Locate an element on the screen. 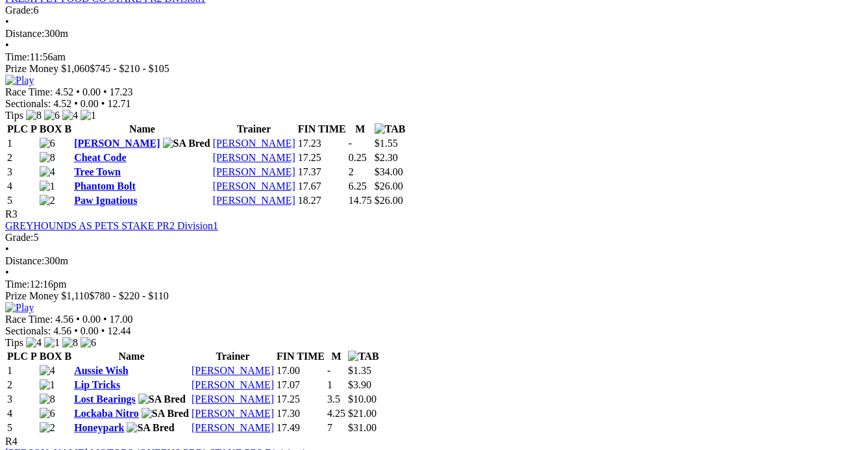  div: 5 is located at coordinates (434, 238).